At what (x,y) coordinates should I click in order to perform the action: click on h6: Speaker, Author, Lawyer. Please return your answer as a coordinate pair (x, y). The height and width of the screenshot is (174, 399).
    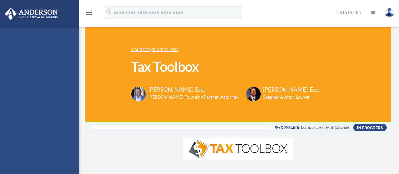
    Looking at the image, I should click on (287, 97).